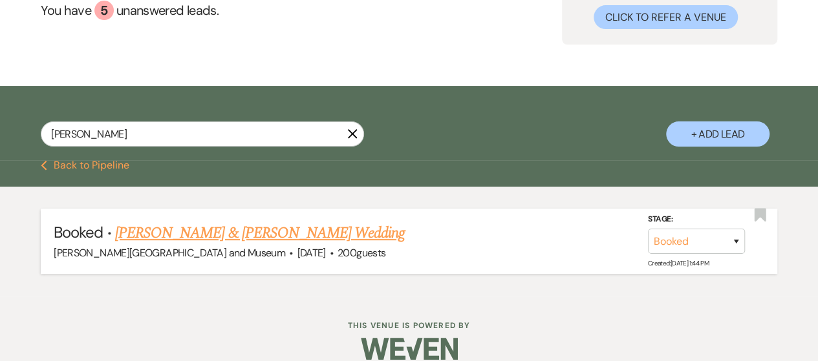  Describe the element at coordinates (104, 10) in the screenshot. I see `div: 5` at that location.